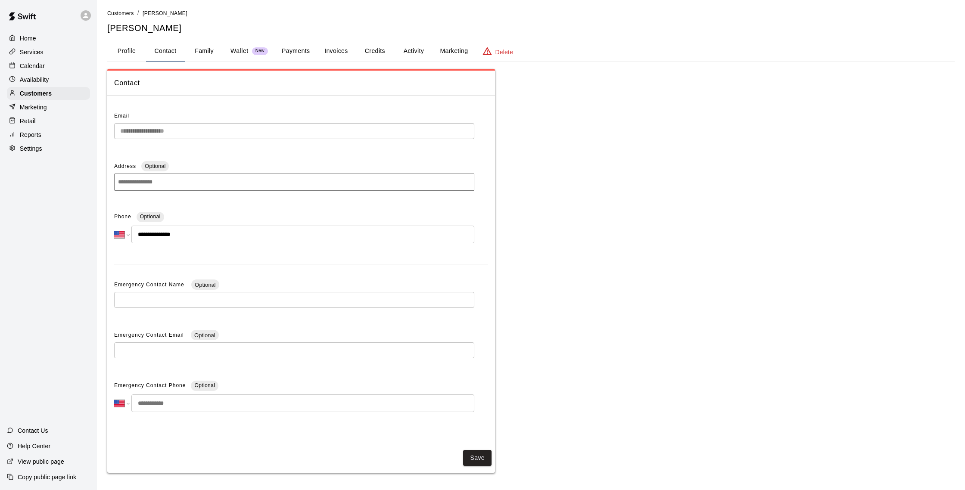 The image size is (965, 490). Describe the element at coordinates (48, 107) in the screenshot. I see `a: Marketing` at that location.